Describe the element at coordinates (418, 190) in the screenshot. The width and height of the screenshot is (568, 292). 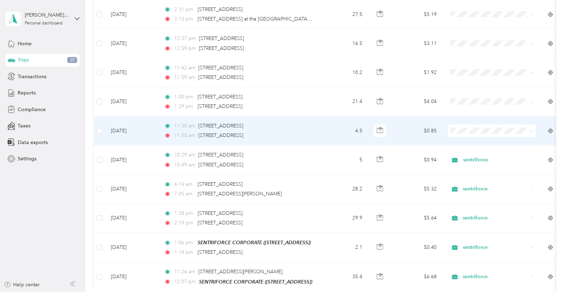
I see `td: $5.32` at that location.